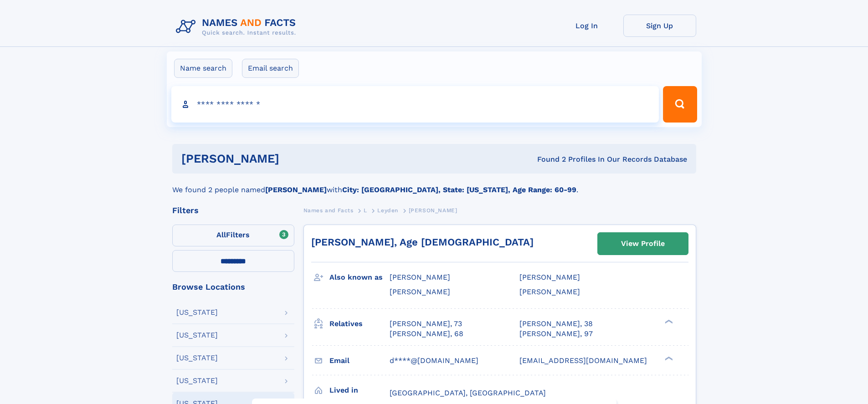 The height and width of the screenshot is (404, 868). I want to click on h3: Also known as, so click(359, 278).